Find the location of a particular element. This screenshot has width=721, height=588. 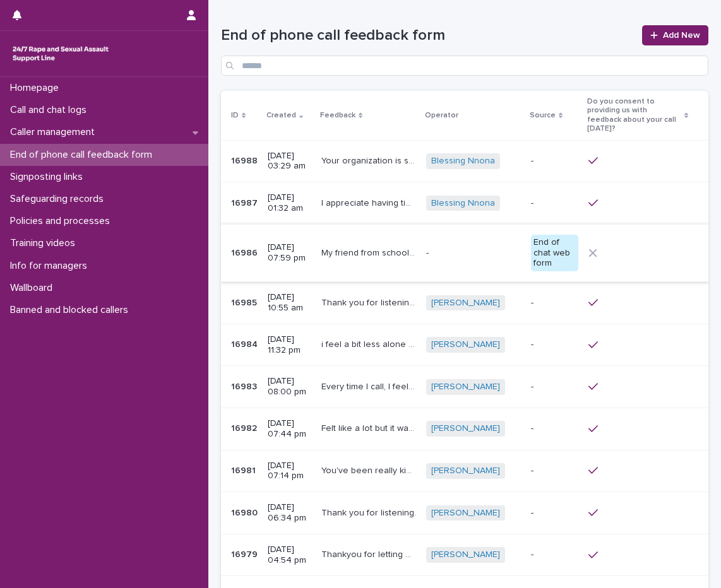

p: 16984 is located at coordinates (245, 344).